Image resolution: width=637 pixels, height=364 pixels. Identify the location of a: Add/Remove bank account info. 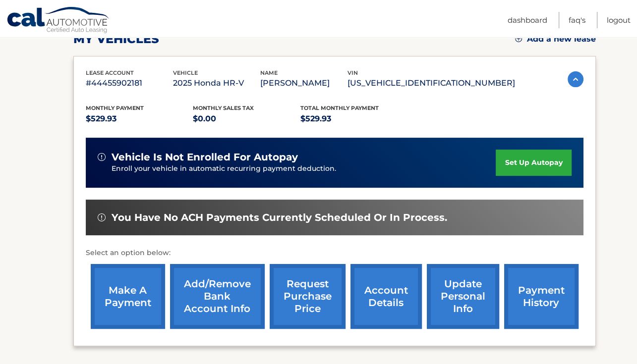
(217, 296).